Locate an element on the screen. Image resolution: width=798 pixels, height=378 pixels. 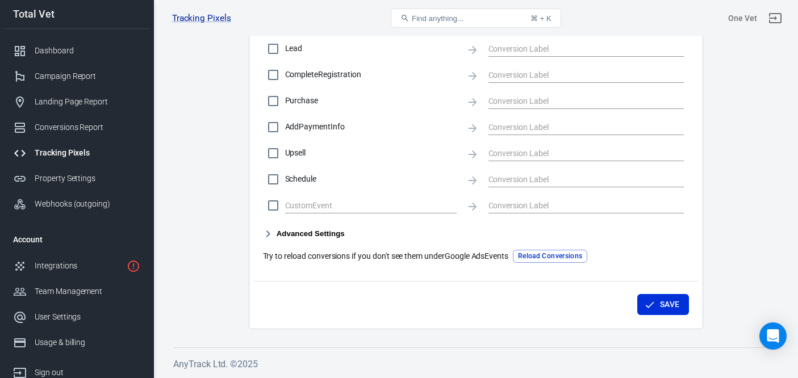
p: Try to reload conversions if you don't see them under Google Ads Events is located at coordinates (386, 256).